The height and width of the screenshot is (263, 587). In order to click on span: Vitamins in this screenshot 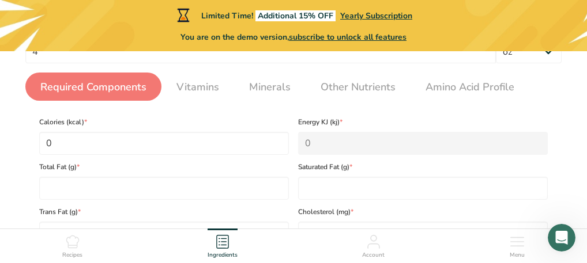, I will do `click(198, 87)`.